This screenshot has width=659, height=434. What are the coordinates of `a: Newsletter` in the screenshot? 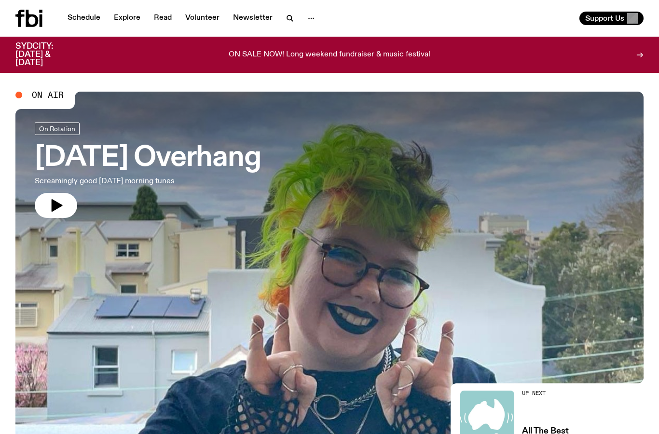 It's located at (253, 18).